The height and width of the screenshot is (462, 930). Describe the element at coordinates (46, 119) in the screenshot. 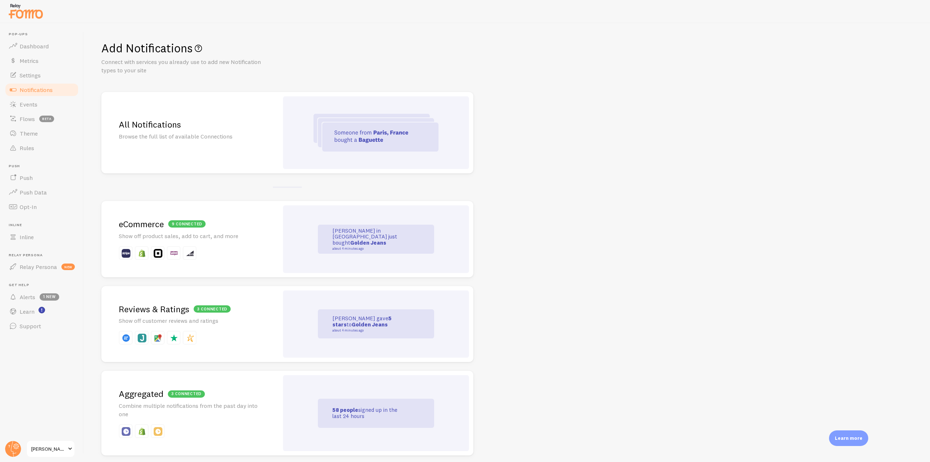

I see `span: beta` at that location.